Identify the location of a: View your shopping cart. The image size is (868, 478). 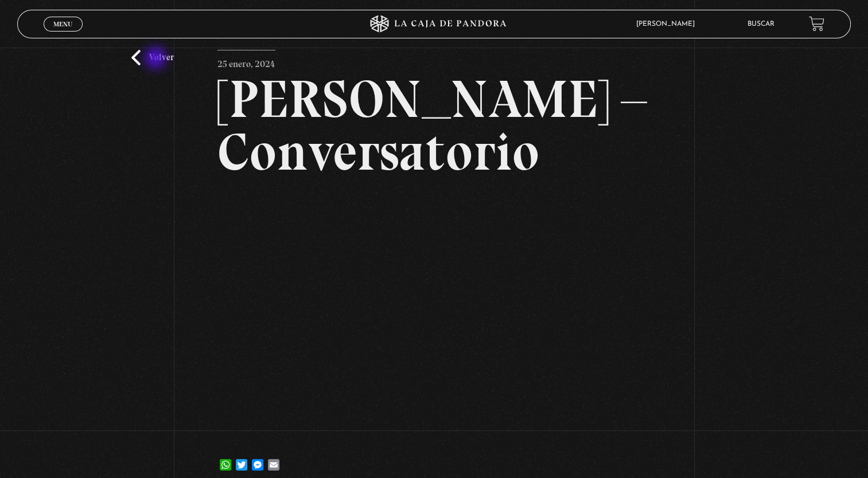
(816, 24).